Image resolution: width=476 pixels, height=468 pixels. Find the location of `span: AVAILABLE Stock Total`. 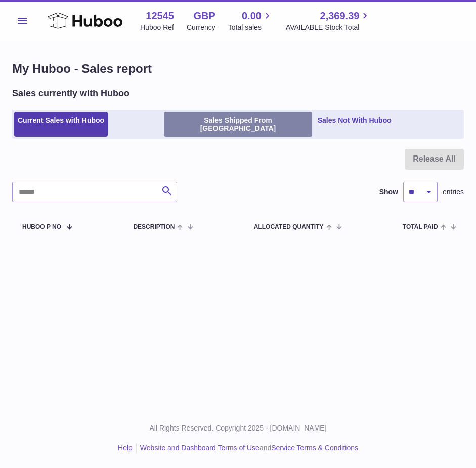

span: AVAILABLE Stock Total is located at coordinates (329, 27).